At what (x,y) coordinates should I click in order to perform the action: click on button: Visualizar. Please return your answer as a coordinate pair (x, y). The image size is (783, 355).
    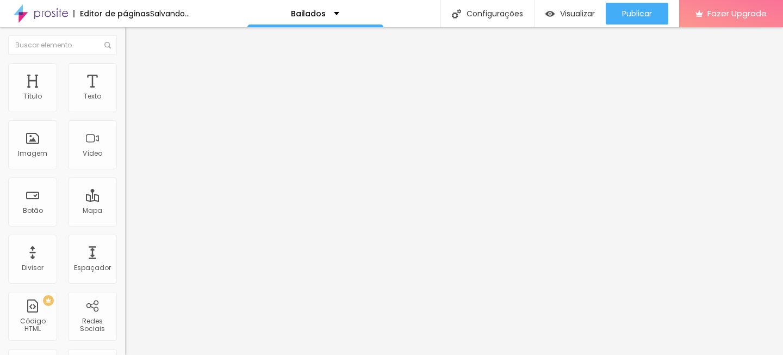
    Looking at the image, I should click on (570, 14).